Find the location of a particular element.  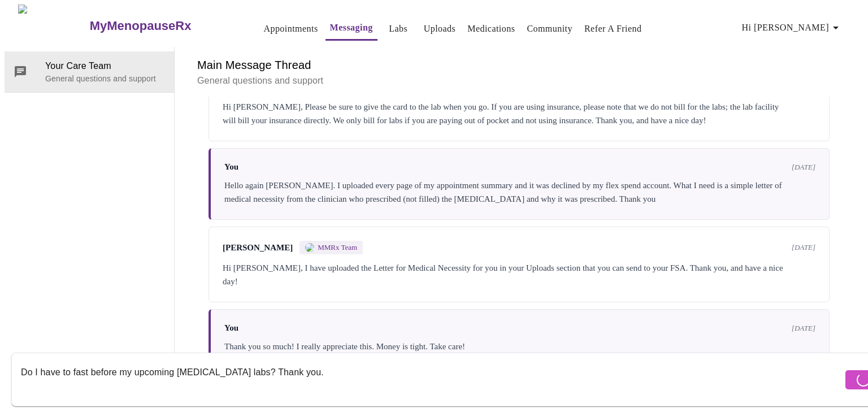

span: Your Care Team is located at coordinates (105, 66).